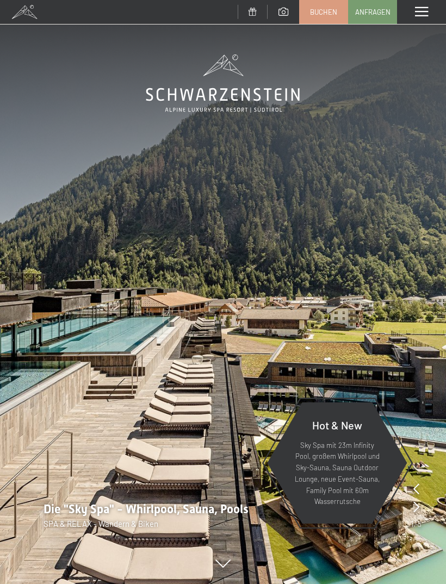 This screenshot has width=446, height=584. I want to click on span: SPA & RELAX - Wandern & Biken, so click(101, 524).